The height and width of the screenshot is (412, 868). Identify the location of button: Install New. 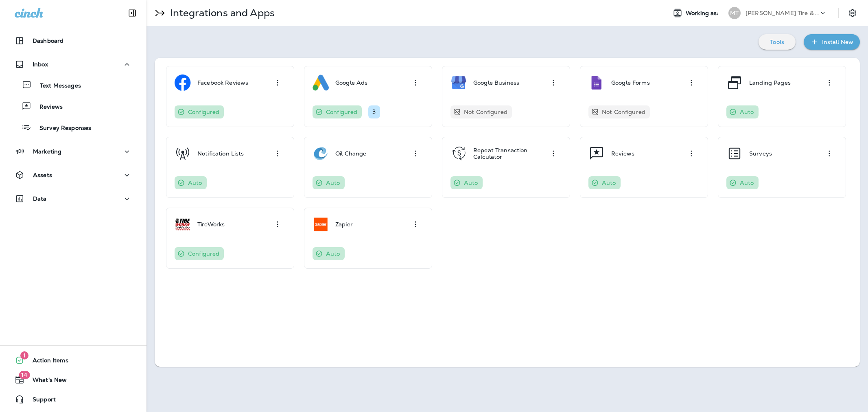
(832, 42).